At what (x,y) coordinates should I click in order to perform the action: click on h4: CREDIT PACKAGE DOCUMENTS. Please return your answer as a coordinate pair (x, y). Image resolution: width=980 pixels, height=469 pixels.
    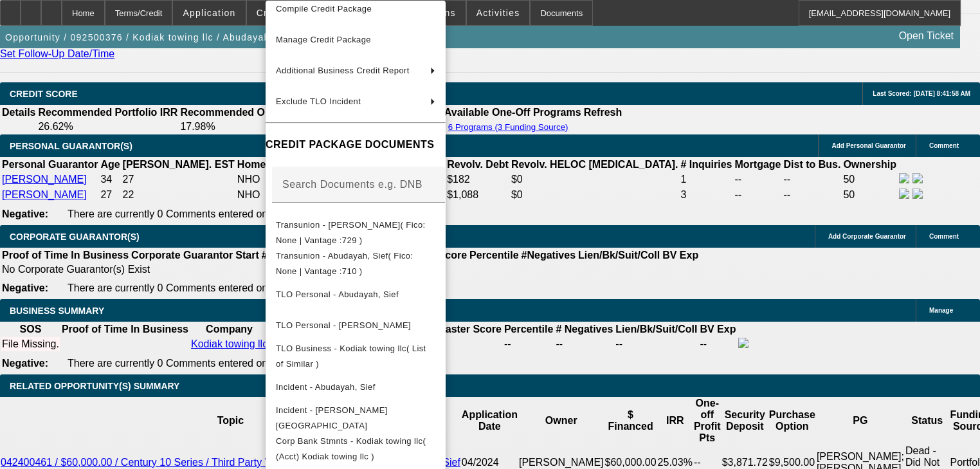
    Looking at the image, I should click on (356, 145).